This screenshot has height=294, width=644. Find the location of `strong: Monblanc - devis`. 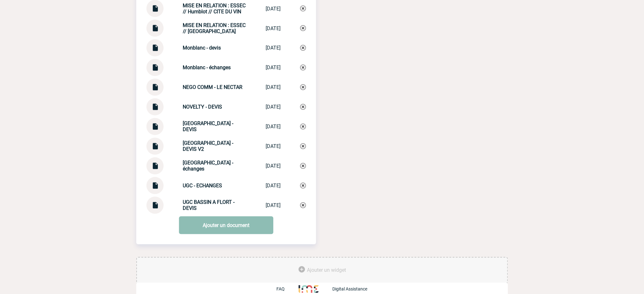

strong: Monblanc - devis is located at coordinates (202, 48).